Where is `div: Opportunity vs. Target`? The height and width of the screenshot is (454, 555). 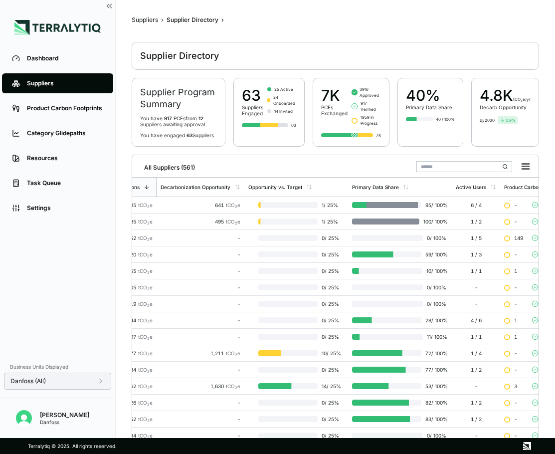
div: Opportunity vs. Target is located at coordinates (275, 187).